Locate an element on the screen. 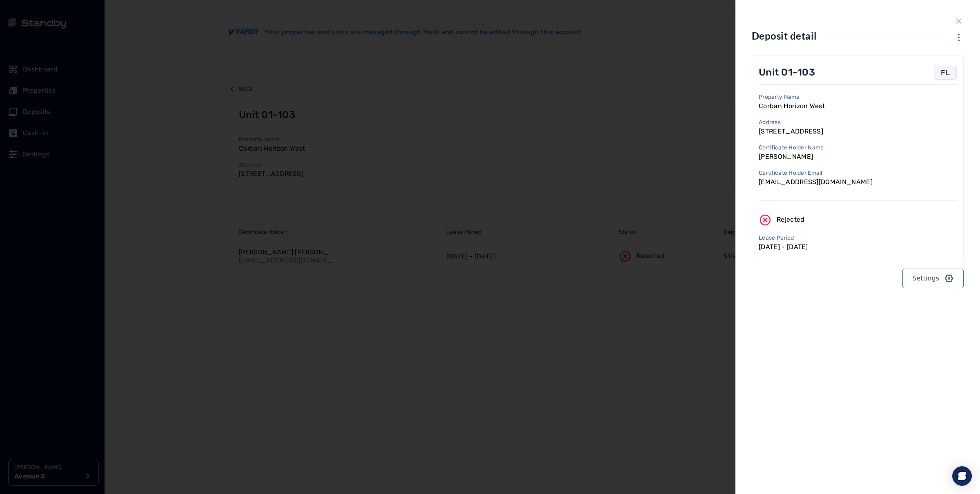 This screenshot has height=494, width=980. p: Lease Period is located at coordinates (783, 238).